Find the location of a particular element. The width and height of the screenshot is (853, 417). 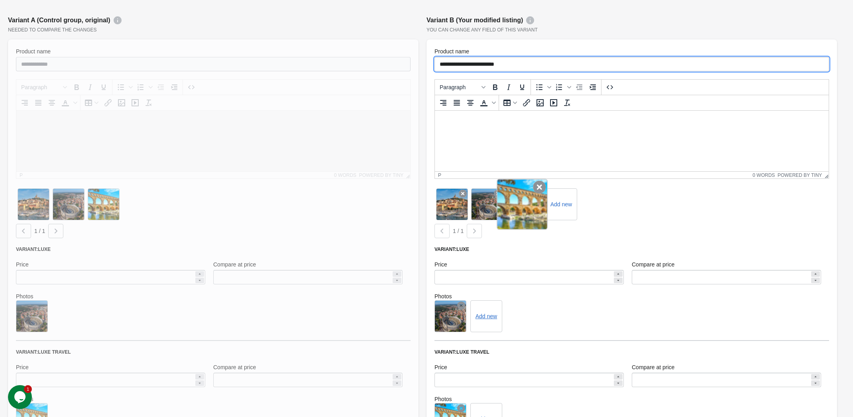

div: You can change any field of this variant is located at coordinates (632, 30).